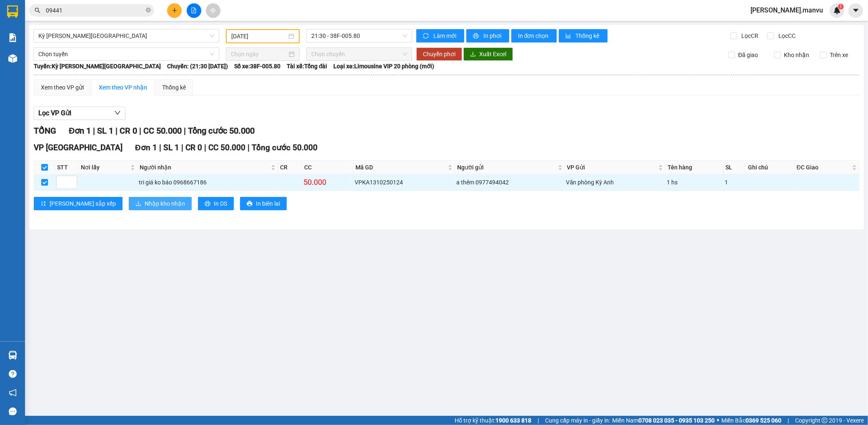  I want to click on button: syncLàm mới, so click(440, 36).